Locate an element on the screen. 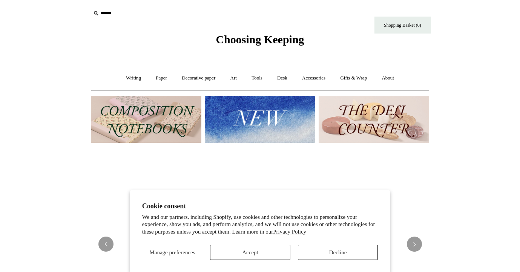 The height and width of the screenshot is (272, 520). h2: Cookie consent is located at coordinates (260, 206).